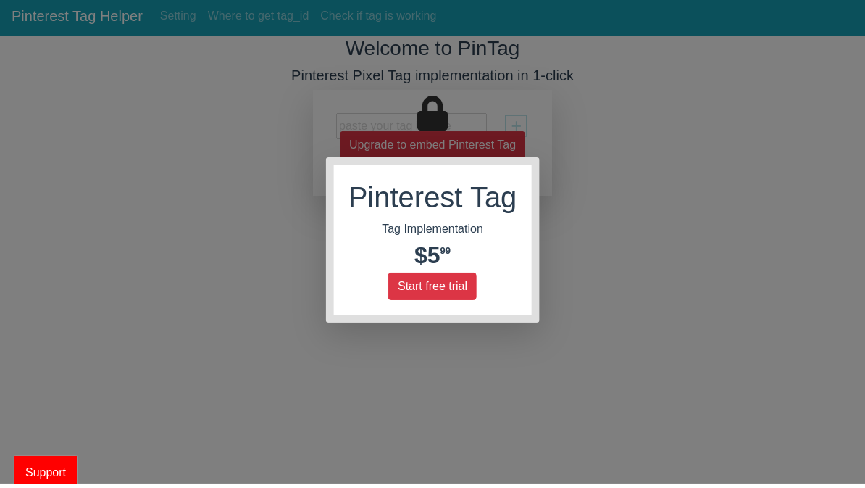  I want to click on span: $5, so click(428, 259).